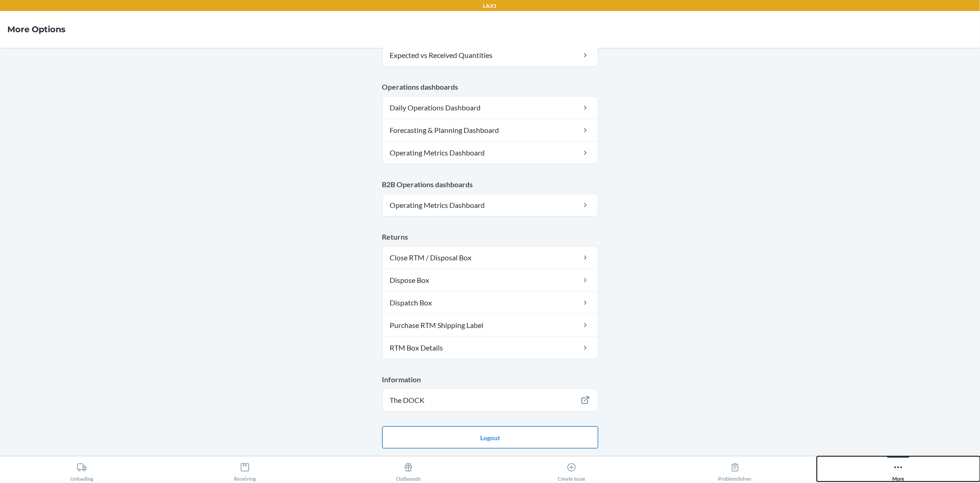  I want to click on a: Expected vs Received Quantities, so click(490, 55).